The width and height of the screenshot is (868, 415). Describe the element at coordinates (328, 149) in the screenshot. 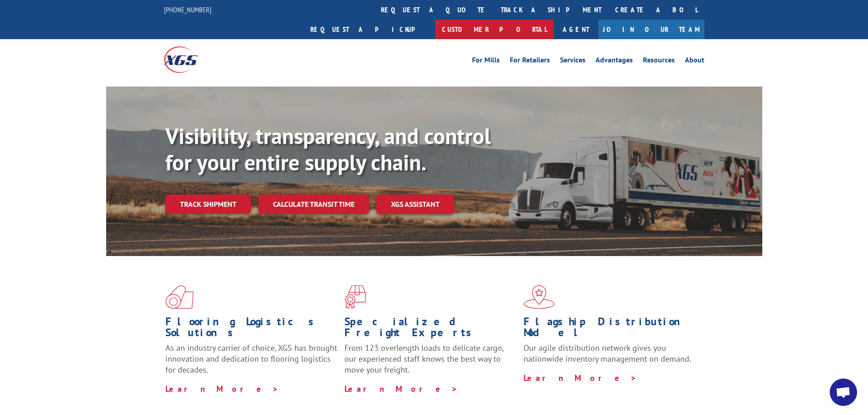

I see `b: Visibility, transparency, and control for your entire supply chain.` at that location.